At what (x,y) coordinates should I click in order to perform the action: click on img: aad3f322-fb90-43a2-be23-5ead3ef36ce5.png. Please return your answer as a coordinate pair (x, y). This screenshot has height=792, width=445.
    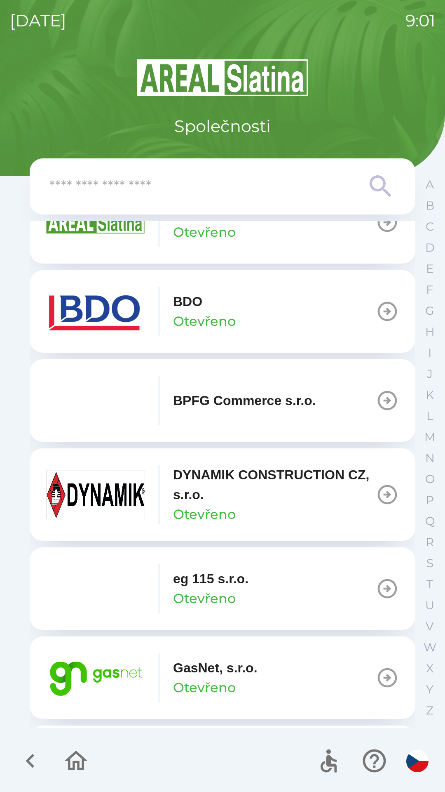
    Looking at the image, I should click on (96, 222).